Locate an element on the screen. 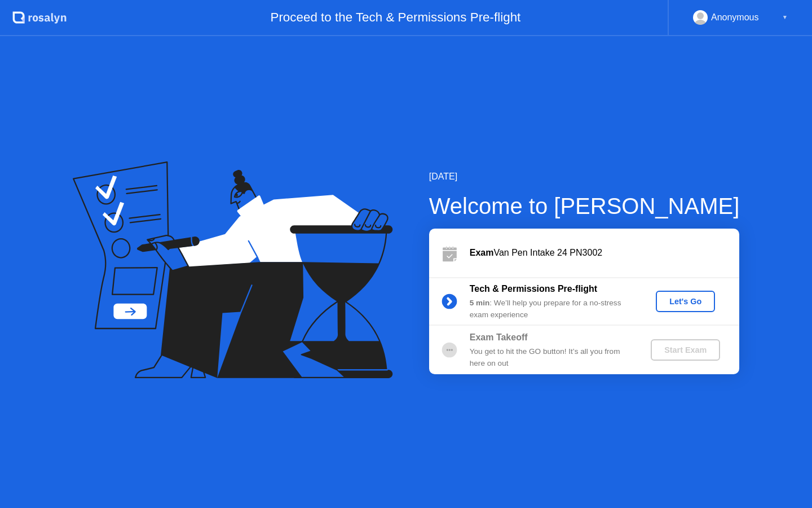  div: You get to hit the GO button! It’s all you from here on out is located at coordinates (551, 357).